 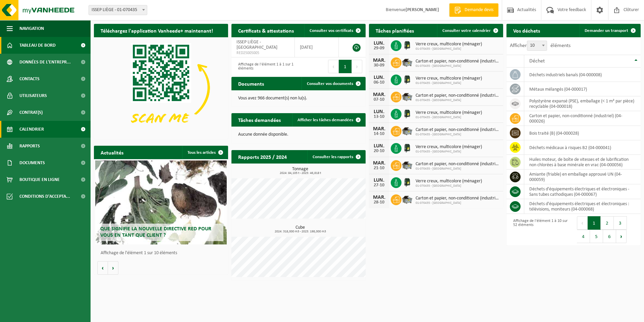 I want to click on span: Contrat(s), so click(x=31, y=112).